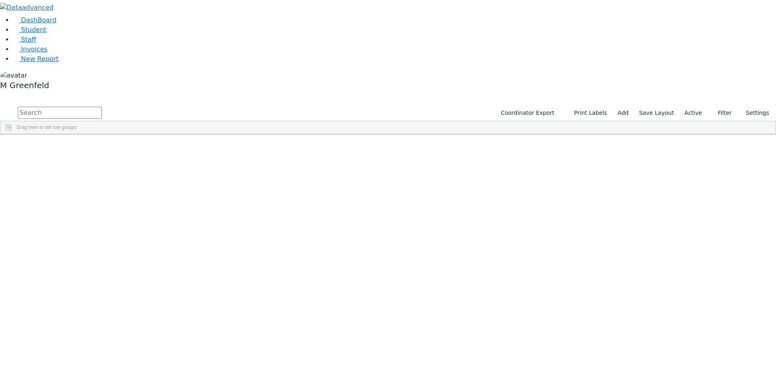 This screenshot has width=776, height=382. What do you see at coordinates (60, 113) in the screenshot?
I see `input: Search` at bounding box center [60, 113].